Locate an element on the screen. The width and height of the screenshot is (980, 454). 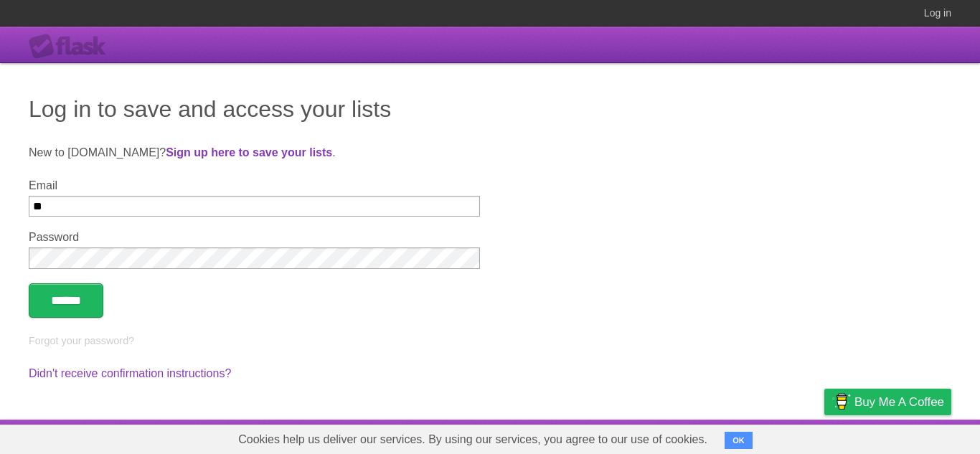
label: Password is located at coordinates (254, 238).